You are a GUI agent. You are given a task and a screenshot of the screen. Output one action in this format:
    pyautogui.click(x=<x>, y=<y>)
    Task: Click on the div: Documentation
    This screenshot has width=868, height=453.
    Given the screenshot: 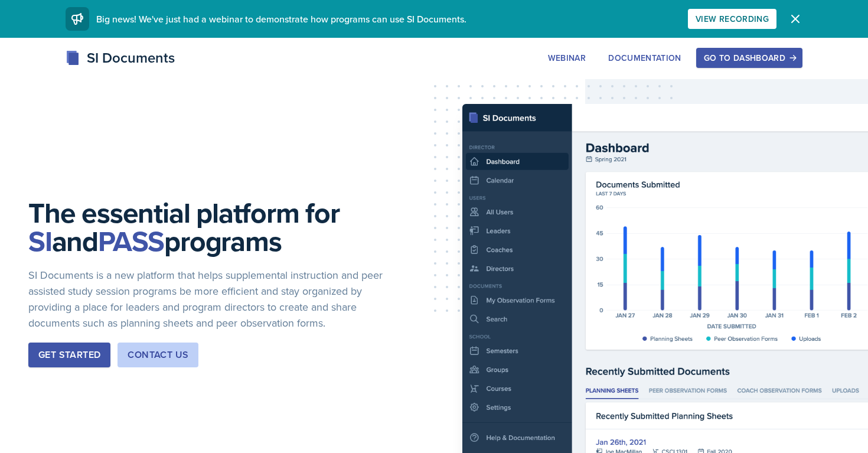 What is the action you would take?
    pyautogui.click(x=645, y=58)
    